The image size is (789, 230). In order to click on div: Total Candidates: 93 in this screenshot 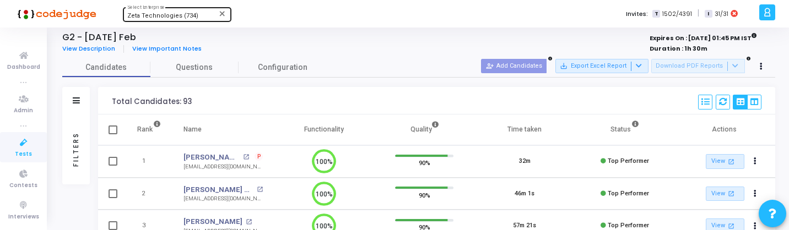, I will do `click(152, 102)`.